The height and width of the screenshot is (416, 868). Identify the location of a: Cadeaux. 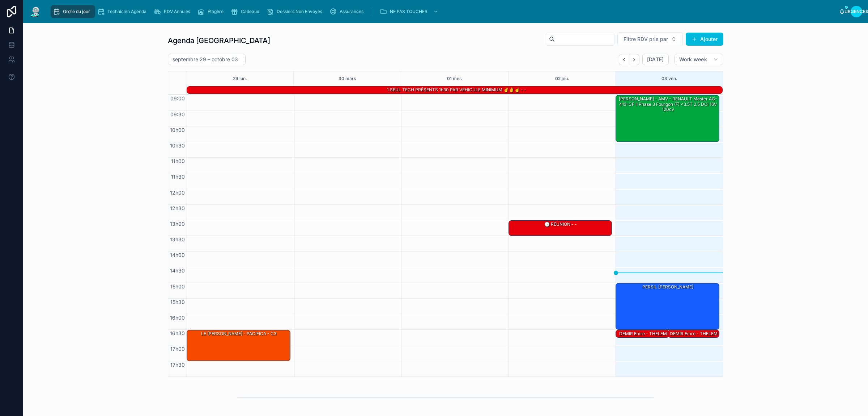
(247, 12).